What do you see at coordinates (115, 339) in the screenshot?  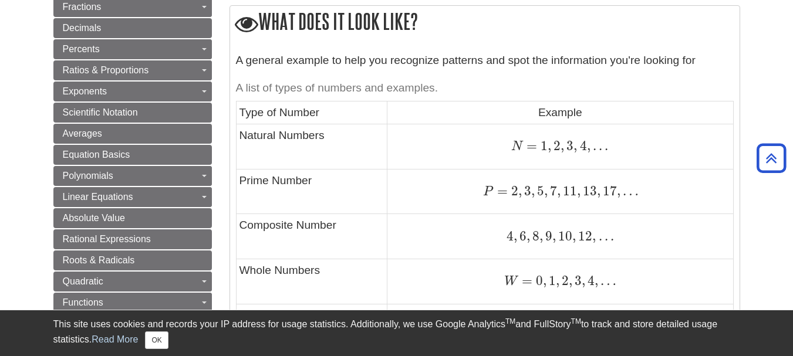 I see `a: Read More` at bounding box center [115, 339].